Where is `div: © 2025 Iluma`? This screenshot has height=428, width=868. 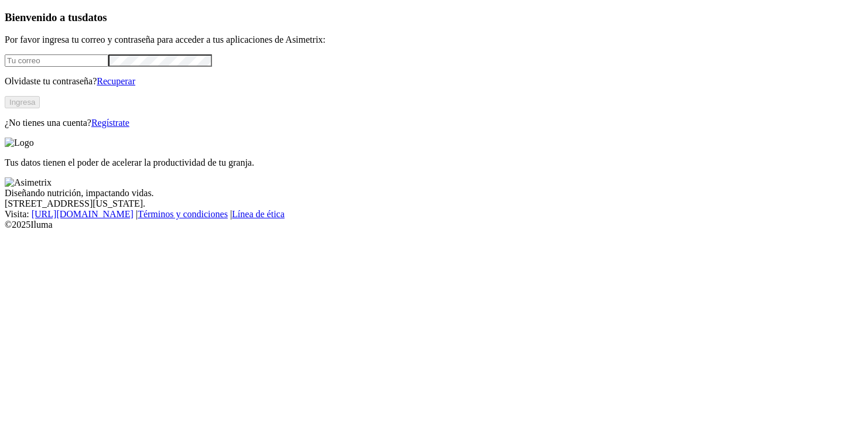
div: © 2025 Iluma is located at coordinates (434, 225).